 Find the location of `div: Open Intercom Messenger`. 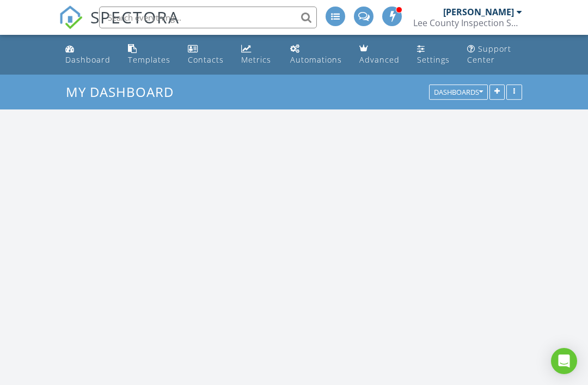

div: Open Intercom Messenger is located at coordinates (564, 361).